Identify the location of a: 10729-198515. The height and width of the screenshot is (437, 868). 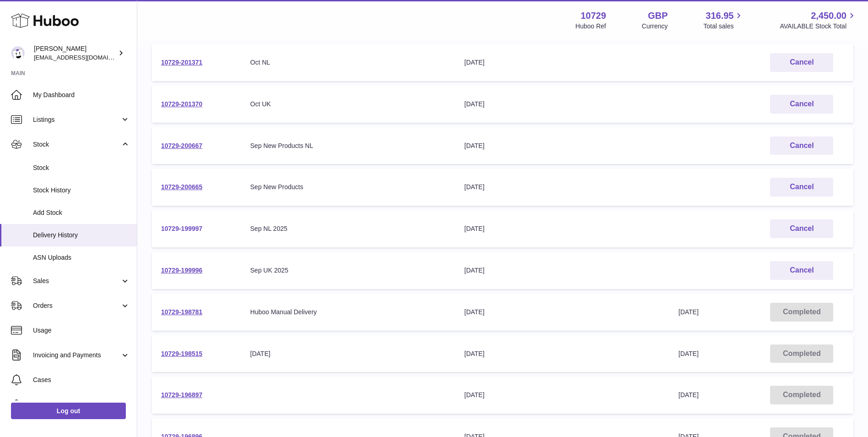
(181, 354).